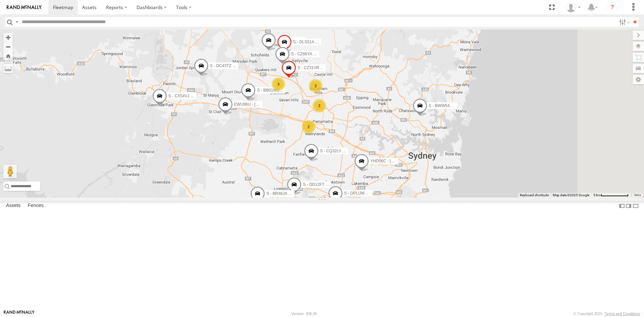 This screenshot has height=317, width=644. I want to click on label: Measure, so click(8, 69).